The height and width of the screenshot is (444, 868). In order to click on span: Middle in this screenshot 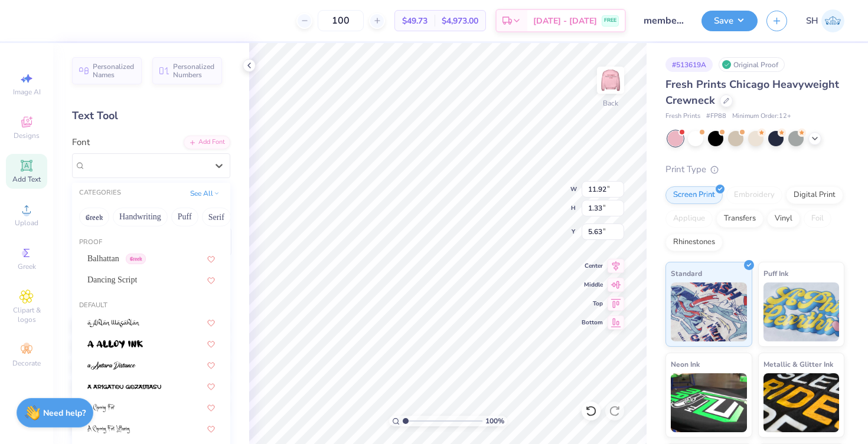, I will do `click(592, 285)`.